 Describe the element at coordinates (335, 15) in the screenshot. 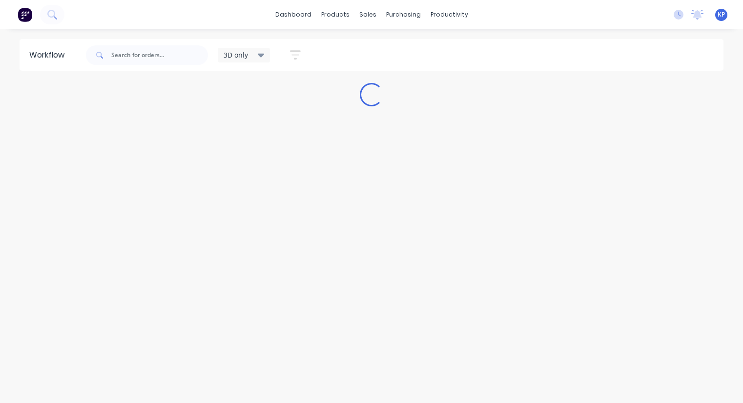

I see `div: products` at that location.